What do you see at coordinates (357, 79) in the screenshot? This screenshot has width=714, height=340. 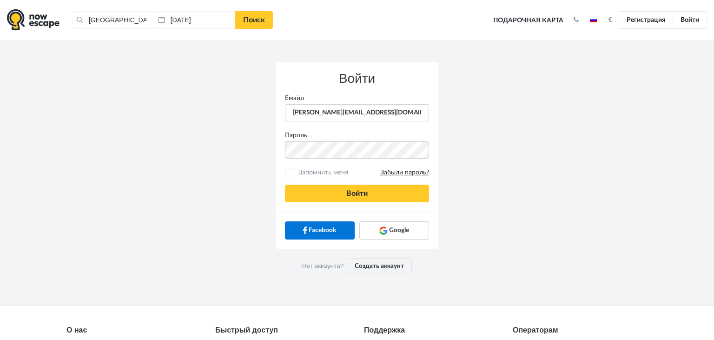 I see `h3: Войти` at bounding box center [357, 79].